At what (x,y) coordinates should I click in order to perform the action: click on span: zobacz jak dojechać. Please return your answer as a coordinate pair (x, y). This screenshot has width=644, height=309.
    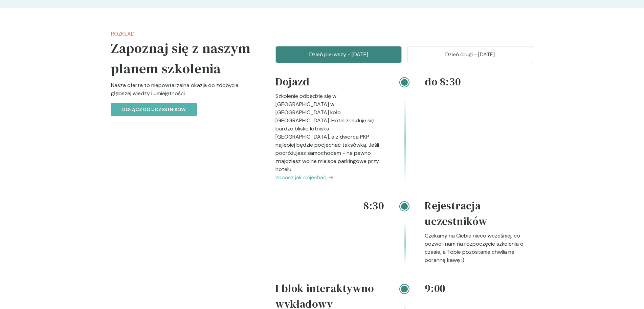
    Looking at the image, I should click on (301, 178).